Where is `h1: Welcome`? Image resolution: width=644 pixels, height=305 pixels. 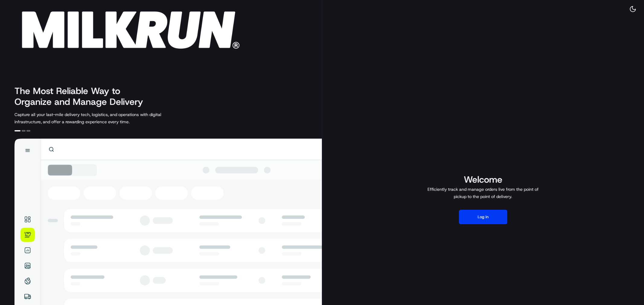 h1: Welcome is located at coordinates (483, 180).